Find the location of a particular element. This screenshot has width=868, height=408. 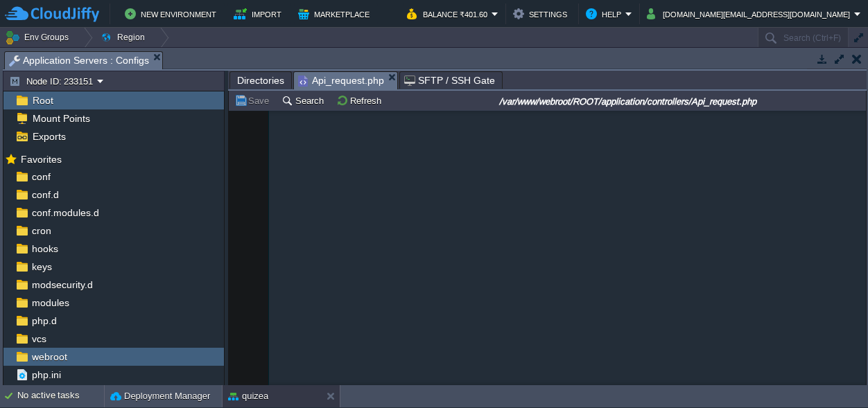

a: php.d is located at coordinates (43, 321).